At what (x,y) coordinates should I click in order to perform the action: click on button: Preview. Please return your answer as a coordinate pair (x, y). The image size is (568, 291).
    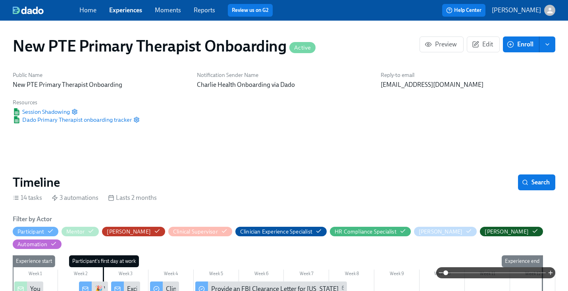
    Looking at the image, I should click on (441, 44).